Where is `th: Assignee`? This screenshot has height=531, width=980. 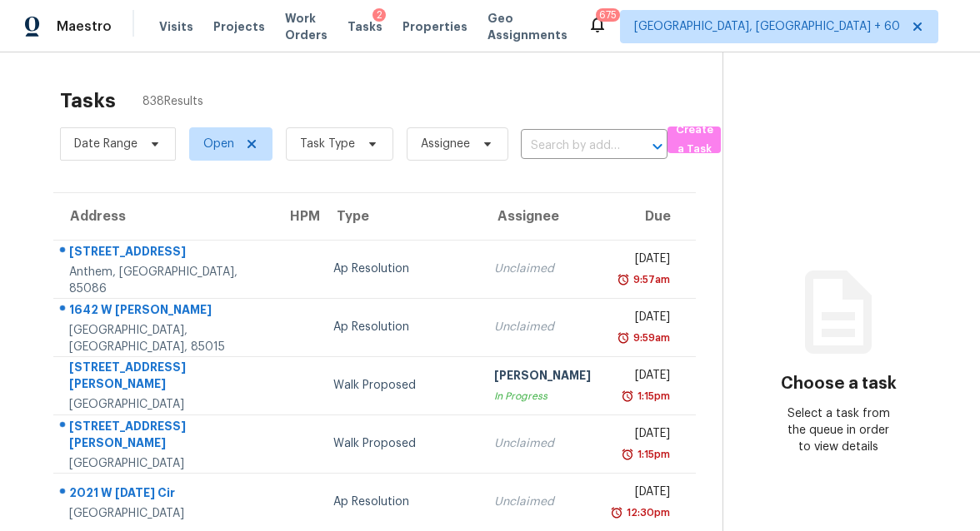 th: Assignee is located at coordinates (543, 216).